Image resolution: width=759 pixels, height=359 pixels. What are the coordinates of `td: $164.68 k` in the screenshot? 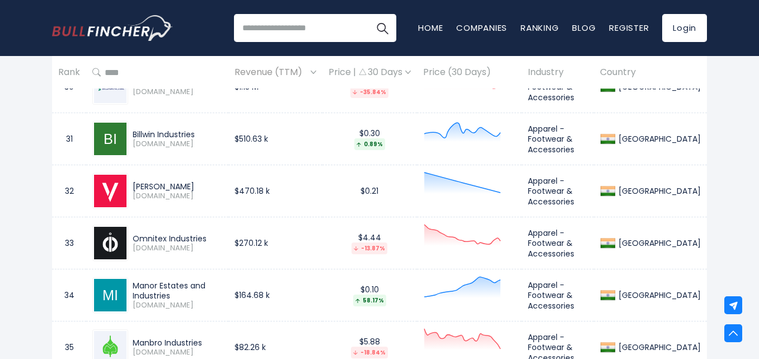 It's located at (275, 295).